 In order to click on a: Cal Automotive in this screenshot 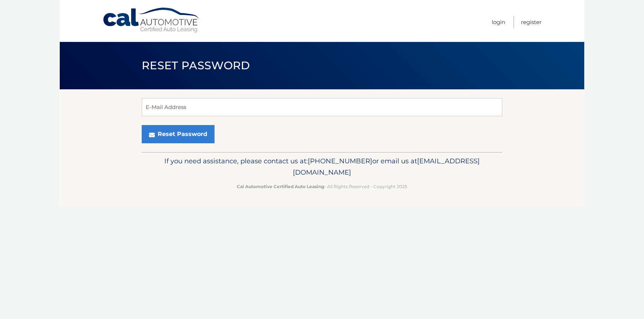, I will do `click(151, 20)`.